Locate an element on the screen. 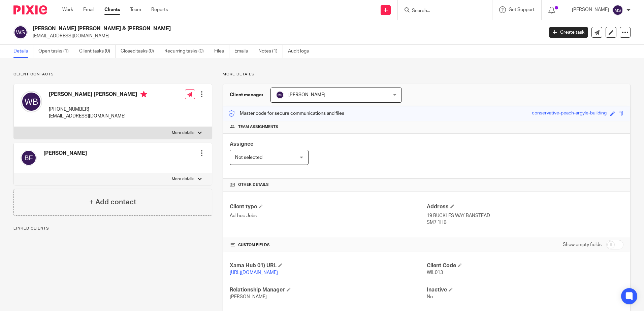 The width and height of the screenshot is (644, 311). i: Primary is located at coordinates (144, 94).